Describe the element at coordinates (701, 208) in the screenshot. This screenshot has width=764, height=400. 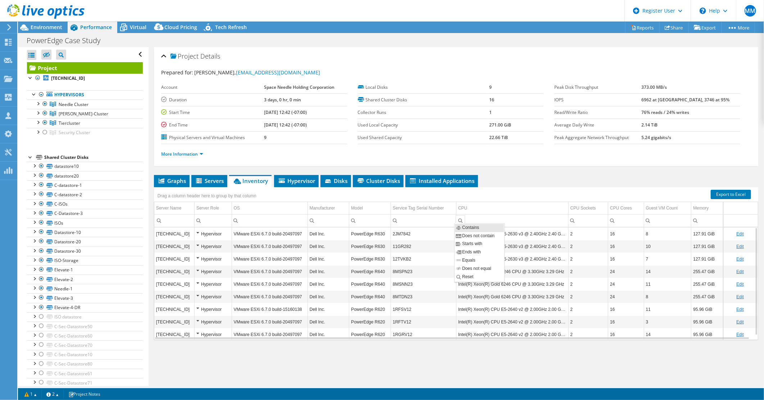
I see `div: Memory` at that location.